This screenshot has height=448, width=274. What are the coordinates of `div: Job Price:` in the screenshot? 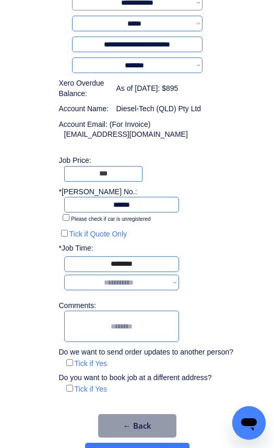 It's located at (143, 161).